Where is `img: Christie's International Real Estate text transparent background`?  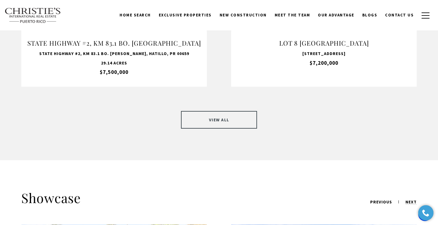
img: Christie's International Real Estate text transparent background is located at coordinates (33, 16).